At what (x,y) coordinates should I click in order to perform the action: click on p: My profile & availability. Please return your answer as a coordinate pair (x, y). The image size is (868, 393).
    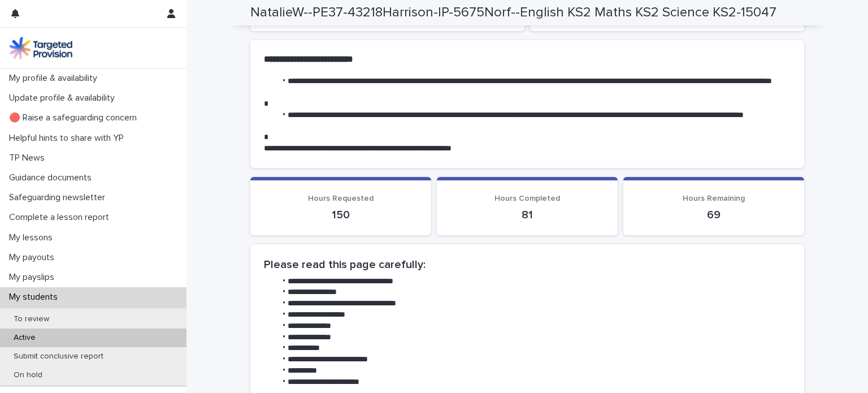
    Looking at the image, I should click on (55, 78).